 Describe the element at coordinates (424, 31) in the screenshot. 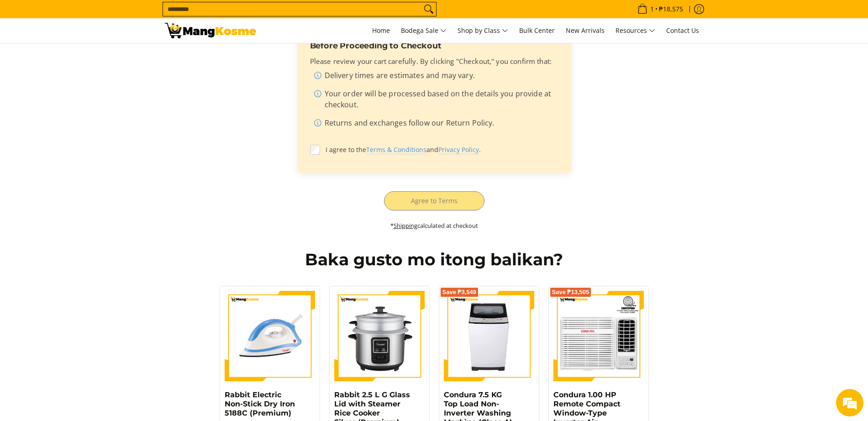

I see `span: Bodega Sale` at that location.